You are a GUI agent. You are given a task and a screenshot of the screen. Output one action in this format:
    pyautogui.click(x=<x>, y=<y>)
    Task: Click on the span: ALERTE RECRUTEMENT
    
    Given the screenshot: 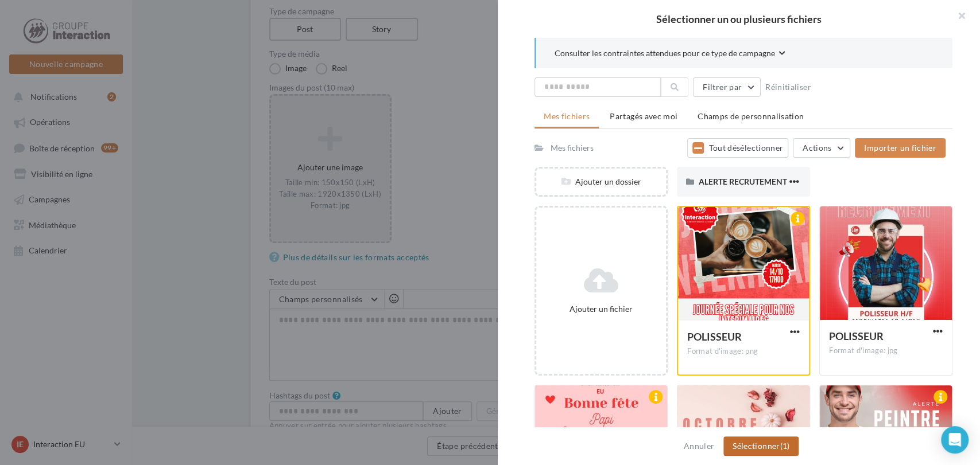 What is the action you would take?
    pyautogui.click(x=742, y=181)
    